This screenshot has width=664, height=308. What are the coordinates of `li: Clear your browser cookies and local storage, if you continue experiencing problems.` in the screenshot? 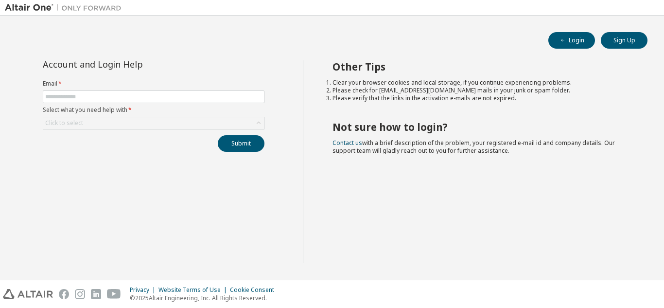 It's located at (481, 83).